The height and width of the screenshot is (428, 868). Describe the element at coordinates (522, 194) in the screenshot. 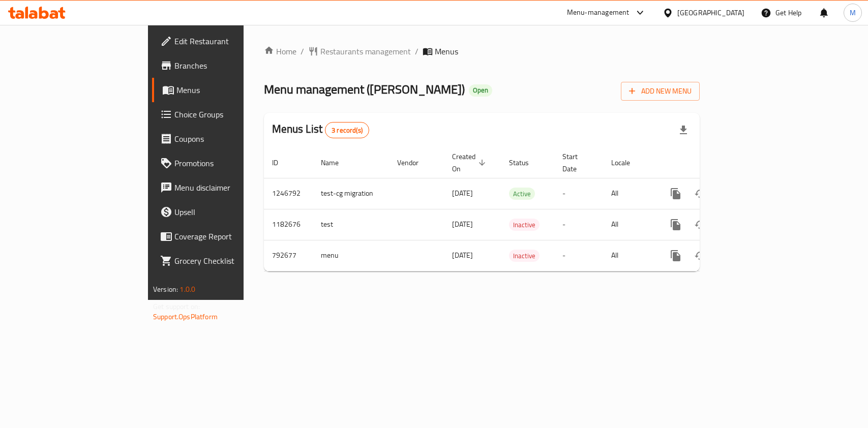

I see `span: Active` at that location.